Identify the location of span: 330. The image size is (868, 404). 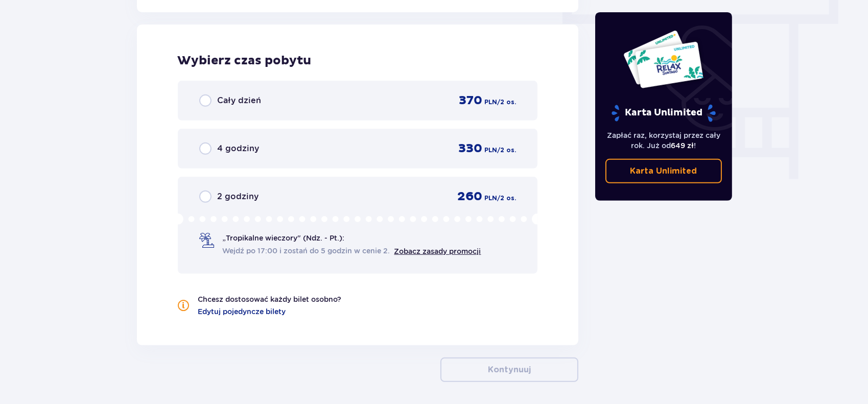
(470, 149).